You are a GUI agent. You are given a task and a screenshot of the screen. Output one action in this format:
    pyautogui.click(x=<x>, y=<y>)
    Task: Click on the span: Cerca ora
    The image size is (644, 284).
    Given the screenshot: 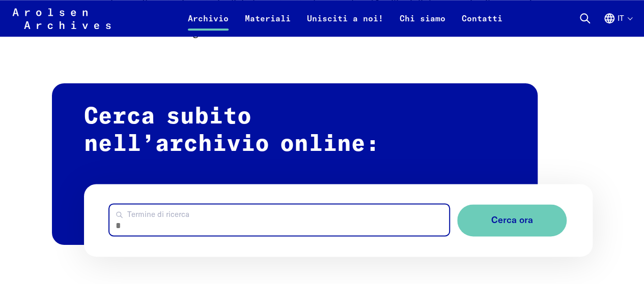 What is the action you would take?
    pyautogui.click(x=512, y=220)
    